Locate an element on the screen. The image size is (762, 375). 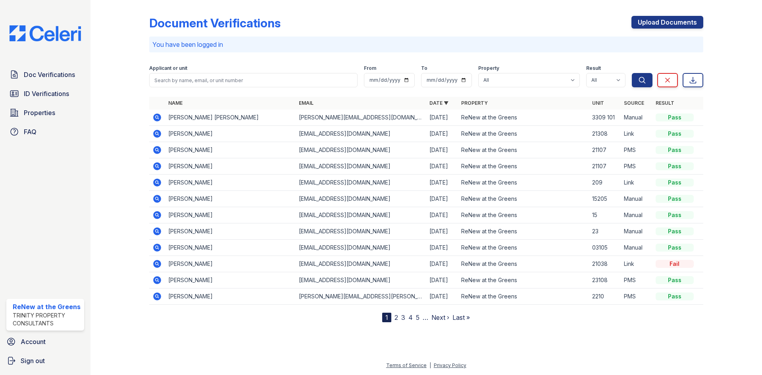
a: 2 is located at coordinates (396, 318).